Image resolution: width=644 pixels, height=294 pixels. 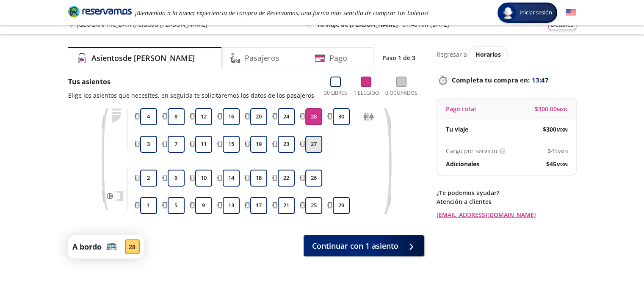 I want to click on button: 30, so click(x=341, y=117).